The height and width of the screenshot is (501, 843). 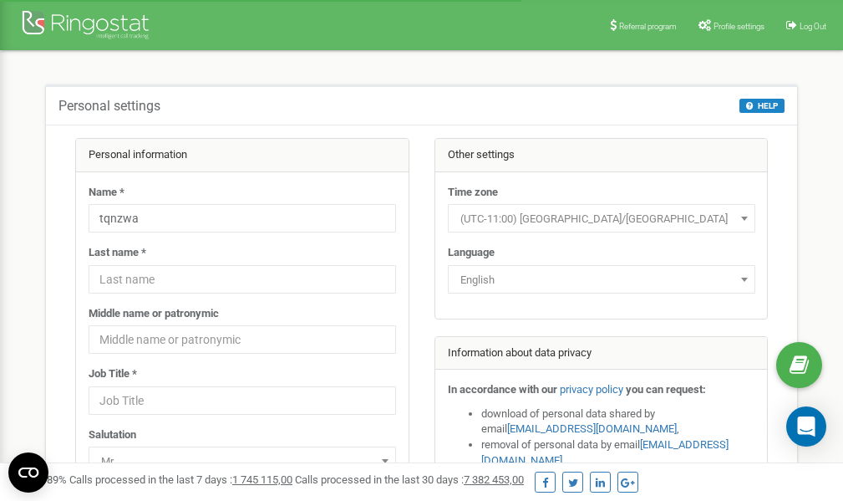 I want to click on label: Last name *, so click(x=117, y=252).